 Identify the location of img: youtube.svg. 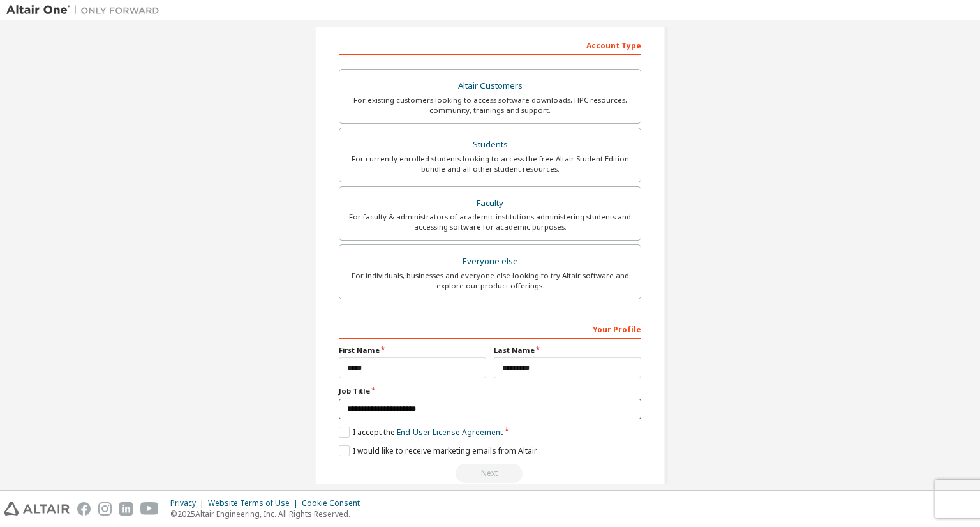
(150, 509).